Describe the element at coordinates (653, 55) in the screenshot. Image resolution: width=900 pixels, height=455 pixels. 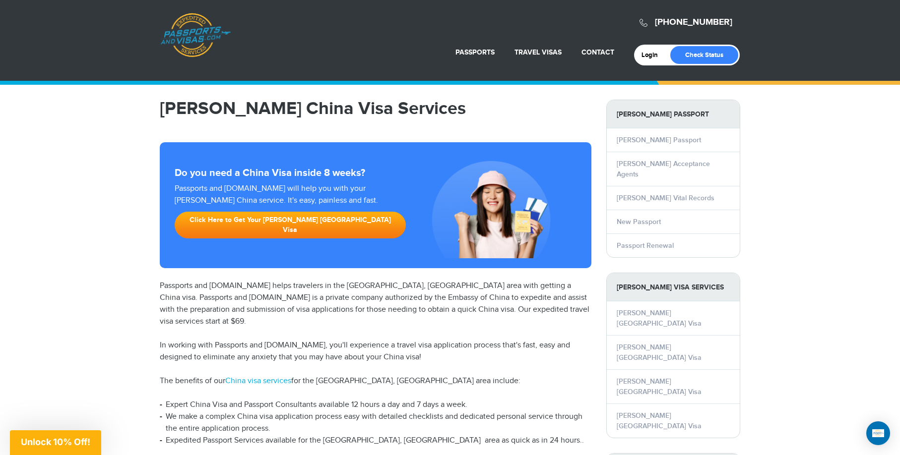
I see `a: Login` at that location.